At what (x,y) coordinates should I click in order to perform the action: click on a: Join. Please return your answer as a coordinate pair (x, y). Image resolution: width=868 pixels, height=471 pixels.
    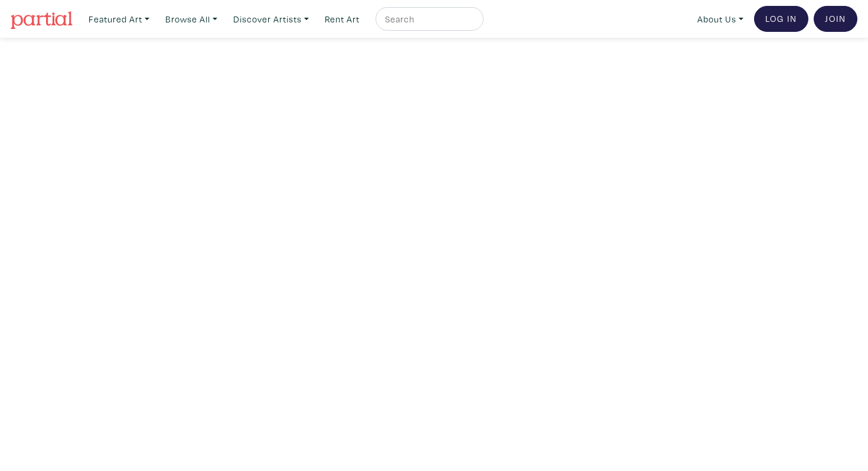
    Looking at the image, I should click on (835, 19).